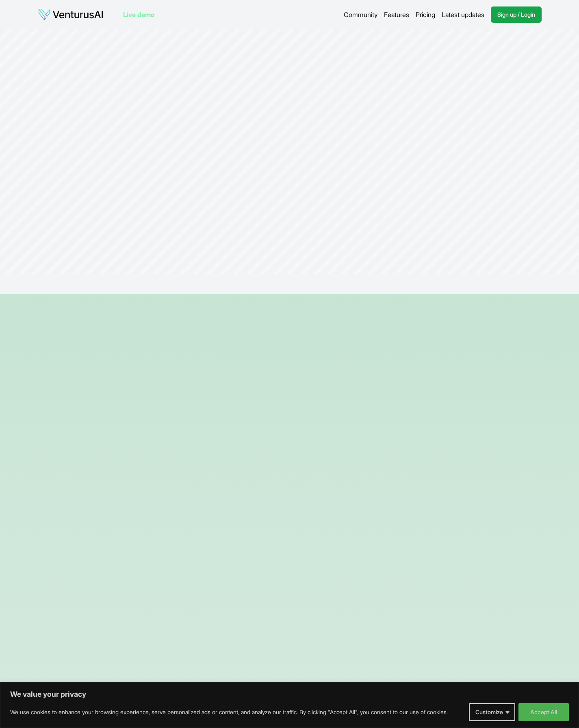  What do you see at coordinates (229, 712) in the screenshot?
I see `p: We use cookies to enhance your browsing experience, serve personalized ads or content, and analyz...` at bounding box center [229, 712].